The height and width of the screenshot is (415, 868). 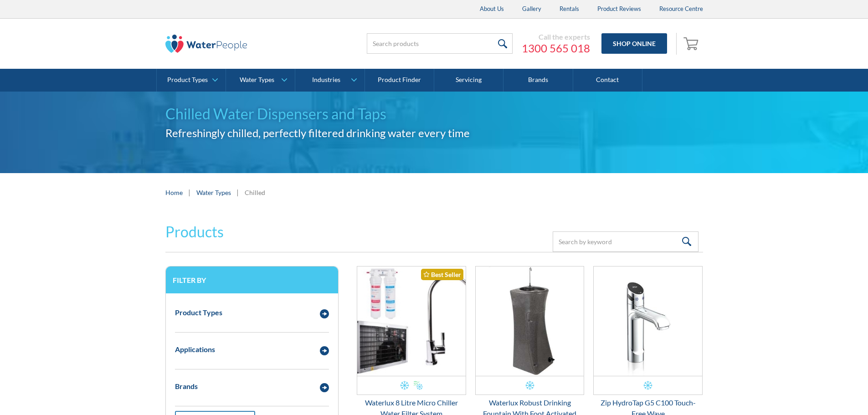 I want to click on h2: Refreshingly chilled, perfectly filtered drinking water every time, so click(x=434, y=133).